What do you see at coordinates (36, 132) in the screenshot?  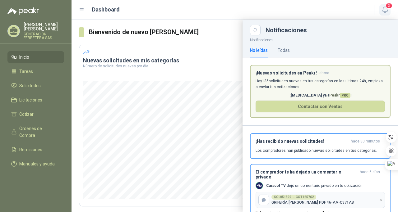 I see `a: Órdenes de Compra` at bounding box center [36, 132].